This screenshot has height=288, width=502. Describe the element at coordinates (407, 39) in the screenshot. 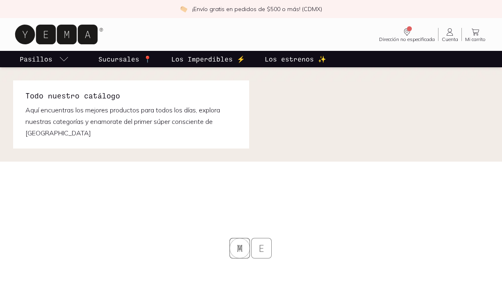

I see `span: Dirección no especificada` at that location.